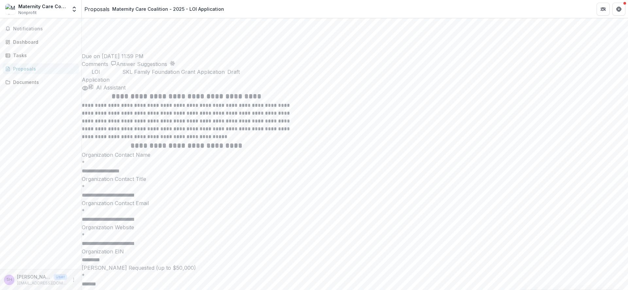 Image resolution: width=628 pixels, height=290 pixels. I want to click on button: Partners, so click(603, 9).